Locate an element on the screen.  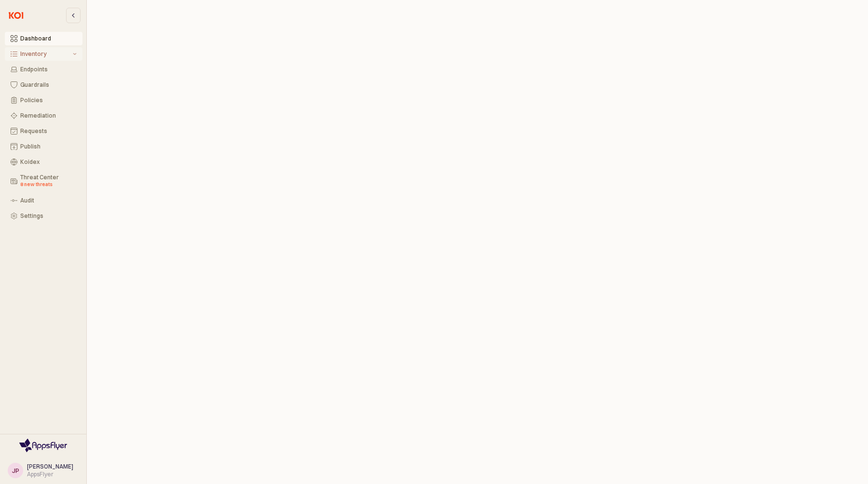
button: Dashboard is located at coordinates (43, 38).